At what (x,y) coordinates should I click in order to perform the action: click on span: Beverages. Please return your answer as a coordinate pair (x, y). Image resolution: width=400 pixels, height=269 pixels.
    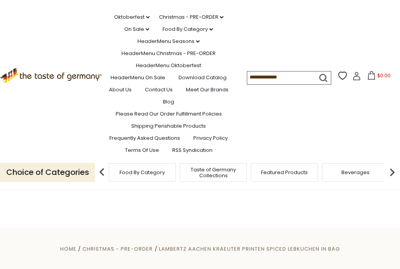
    Looking at the image, I should click on (356, 172).